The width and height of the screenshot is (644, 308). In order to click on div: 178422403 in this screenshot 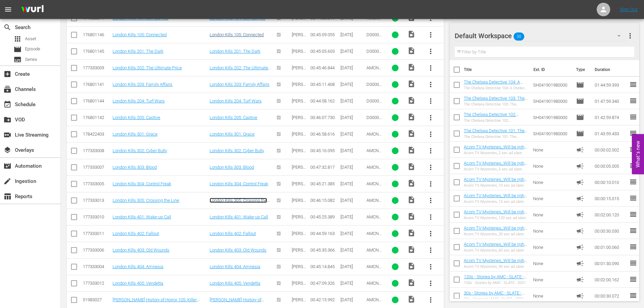, I will do `click(97, 134)`.